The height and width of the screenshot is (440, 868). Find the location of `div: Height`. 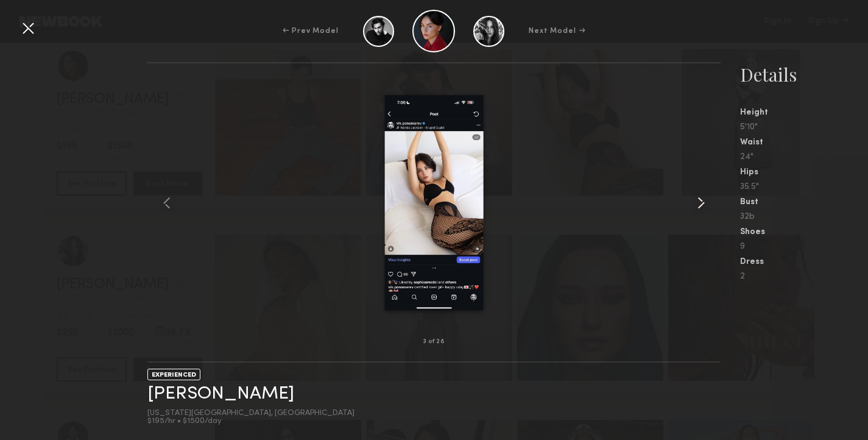

div: Height is located at coordinates (804, 113).